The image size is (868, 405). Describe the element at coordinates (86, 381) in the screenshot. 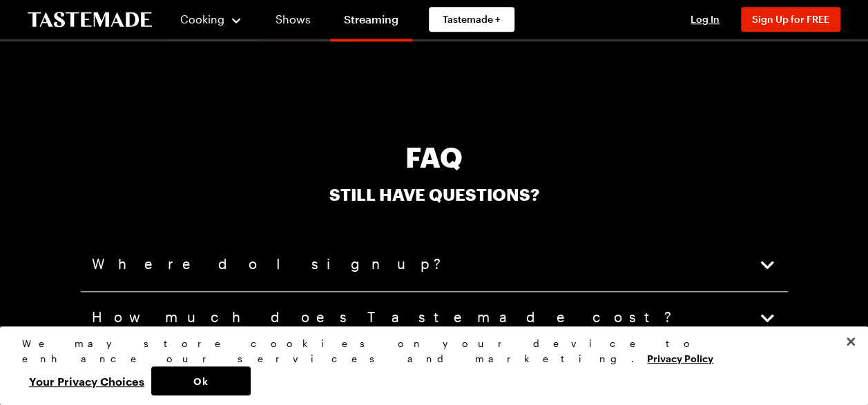

I see `button: Your Privacy Choices` at that location.